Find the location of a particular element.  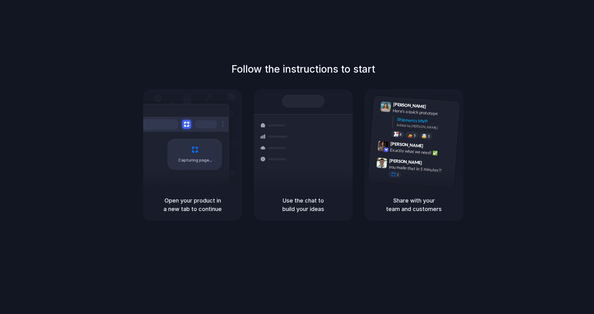

div: Exactly what we need! ✅ is located at coordinates (421, 152).